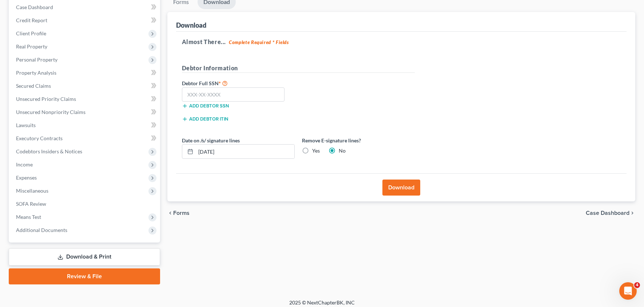 This screenshot has height=307, width=644. What do you see at coordinates (37, 59) in the screenshot?
I see `span: Personal Property` at bounding box center [37, 59].